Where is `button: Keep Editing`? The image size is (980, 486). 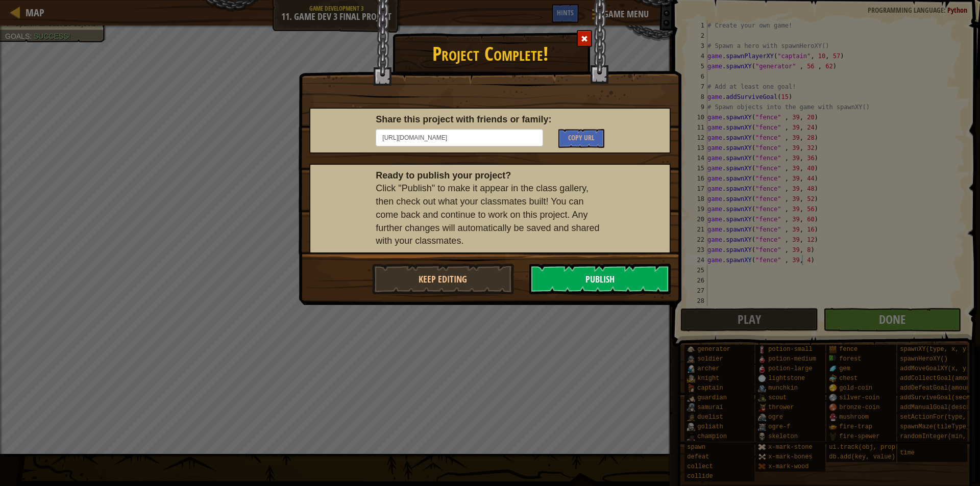 button: Keep Editing is located at coordinates (443, 279).